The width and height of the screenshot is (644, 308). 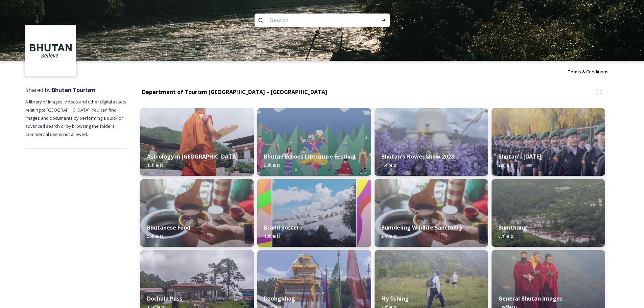 I want to click on img: Bumthang%2520180723%2520by%2520Amp%2520Sripimanwat-20.jpg, so click(x=548, y=213).